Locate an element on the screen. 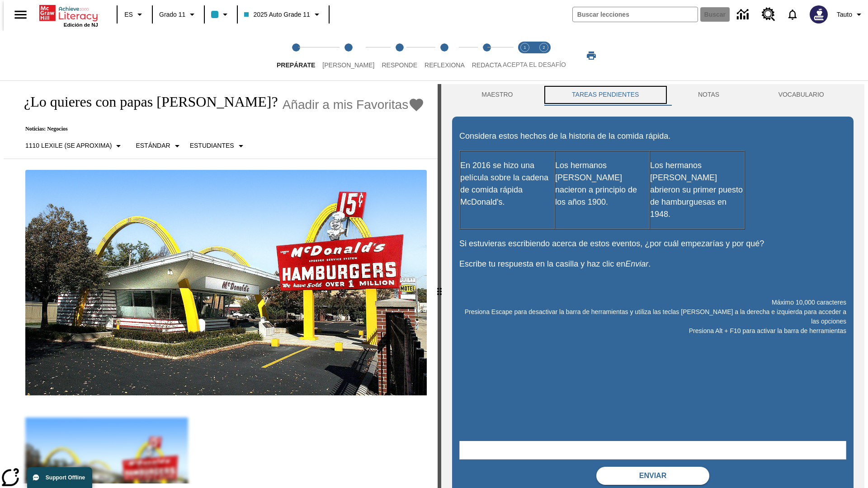 The height and width of the screenshot is (488, 868). img: Uno de los primeros locales de McDonald's, con el icónico letrero rojo y los arcos amarillos. is located at coordinates (226, 283).